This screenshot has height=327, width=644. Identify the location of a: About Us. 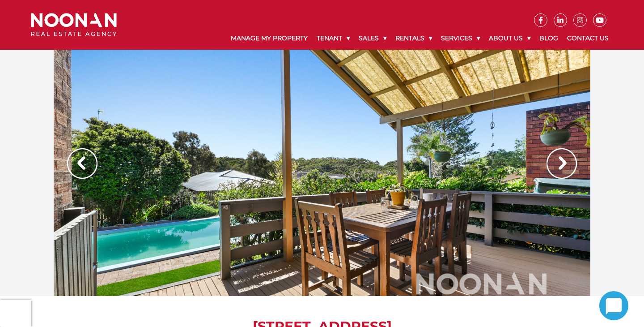
(509, 38).